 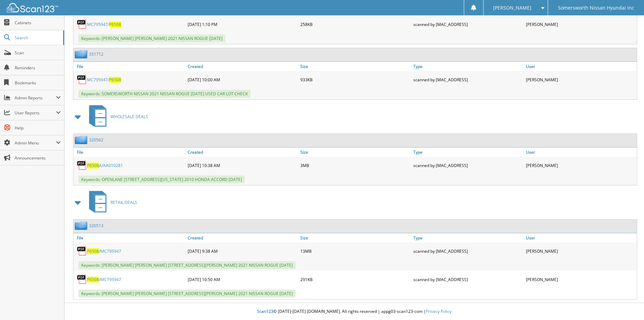 What do you see at coordinates (627, 304) in the screenshot?
I see `div: Chat Widget` at bounding box center [627, 304].